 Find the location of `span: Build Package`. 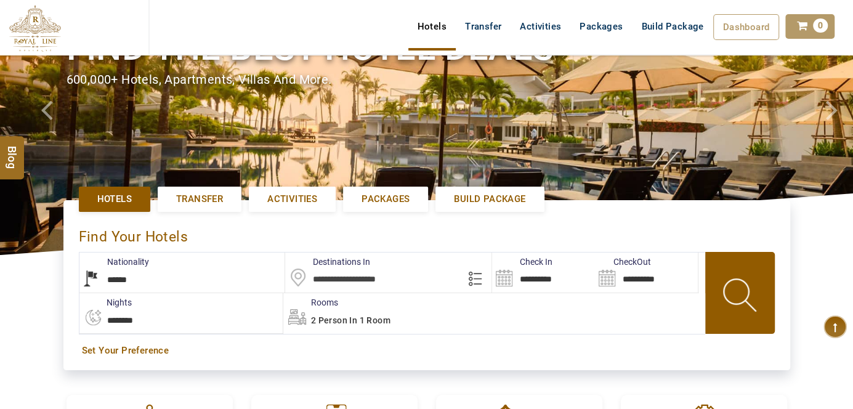

span: Build Package is located at coordinates (489, 199).